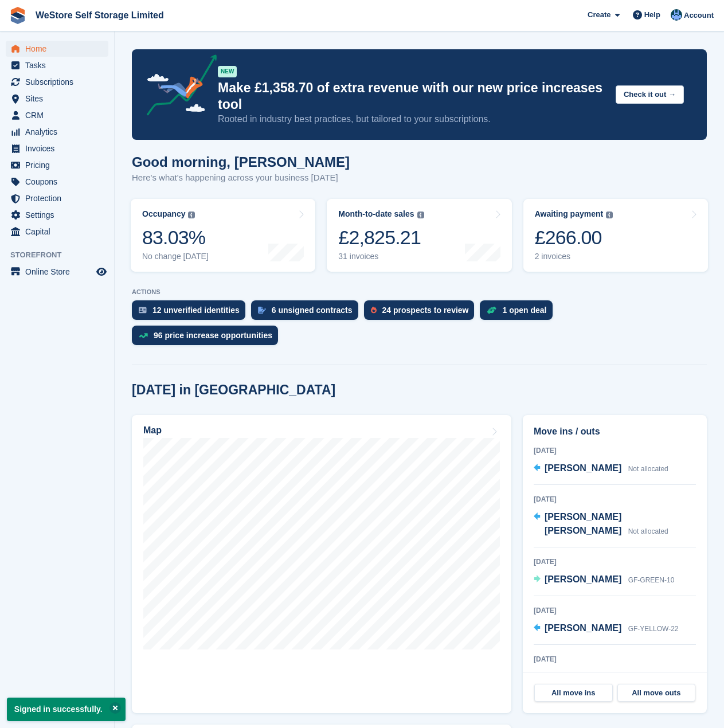 This screenshot has height=728, width=724. Describe the element at coordinates (419, 292) in the screenshot. I see `p: ACTIONS` at that location.